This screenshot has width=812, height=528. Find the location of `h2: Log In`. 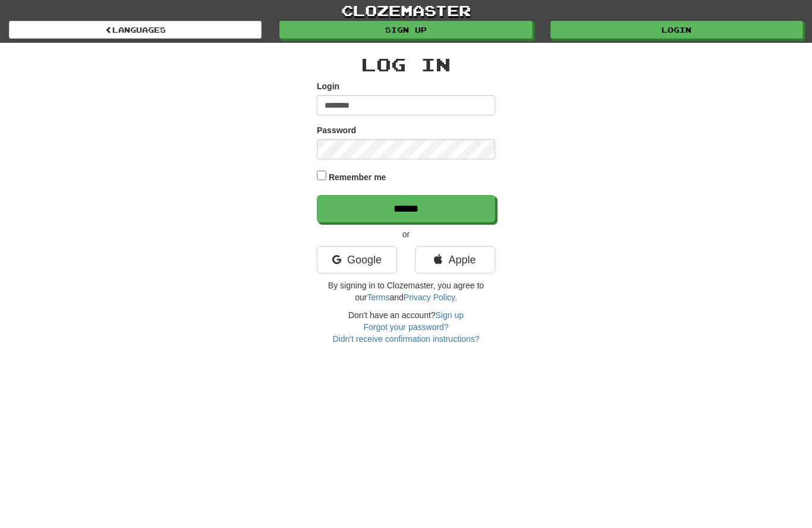

h2: Log In is located at coordinates (406, 64).